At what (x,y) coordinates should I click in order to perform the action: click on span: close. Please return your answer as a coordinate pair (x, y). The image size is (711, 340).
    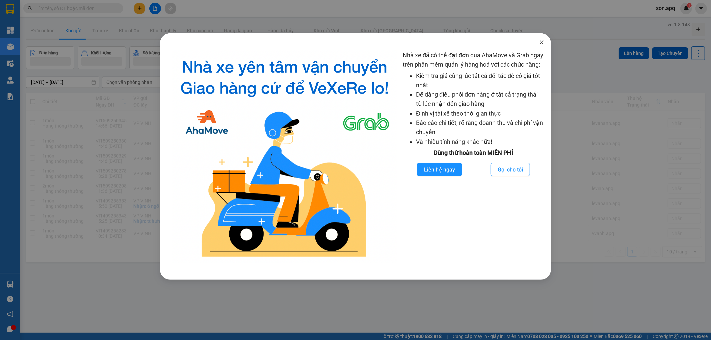
    Looking at the image, I should click on (542, 42).